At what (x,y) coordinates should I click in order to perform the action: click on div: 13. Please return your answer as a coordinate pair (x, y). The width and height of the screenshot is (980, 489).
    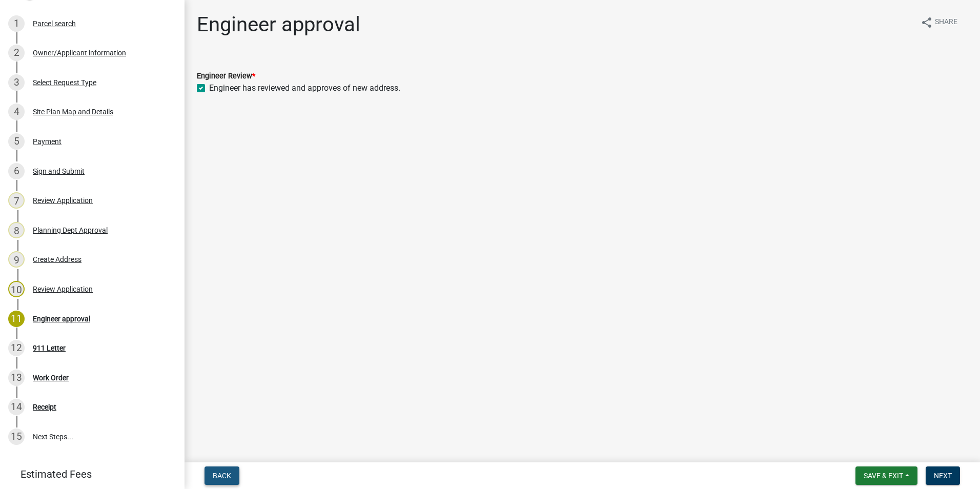
    Looking at the image, I should click on (17, 377).